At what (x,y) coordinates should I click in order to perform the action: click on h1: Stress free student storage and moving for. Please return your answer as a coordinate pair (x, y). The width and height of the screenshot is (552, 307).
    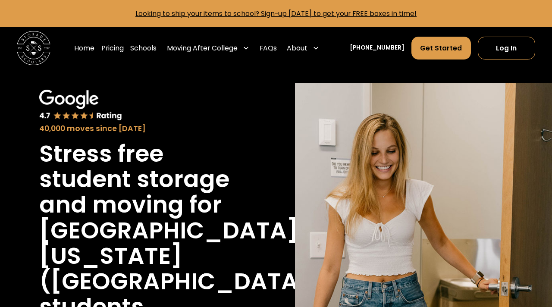
    Looking at the image, I should click on (141, 179).